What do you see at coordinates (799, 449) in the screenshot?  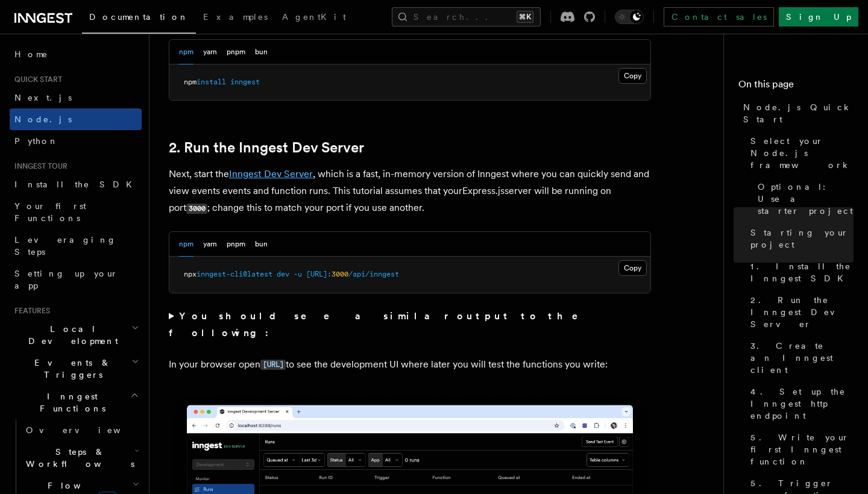 I see `a: 5. Write your first Inngest function` at bounding box center [799, 449].